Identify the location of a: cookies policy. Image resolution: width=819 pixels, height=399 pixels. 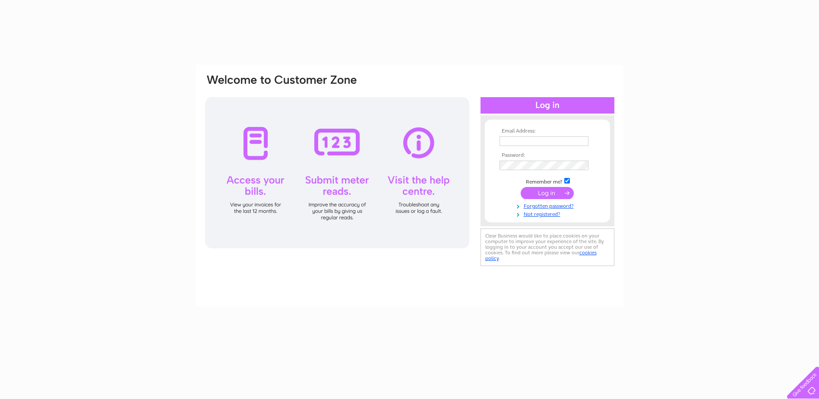
(541, 255).